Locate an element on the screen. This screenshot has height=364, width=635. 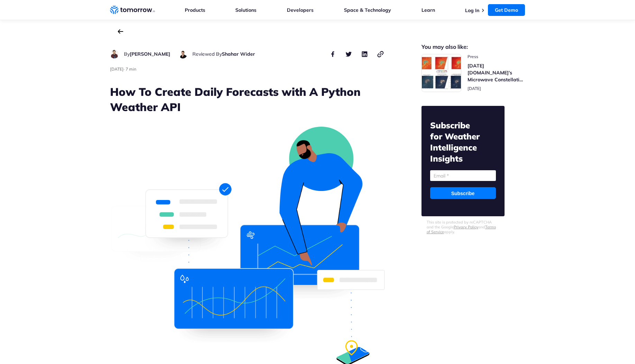
a: Log In is located at coordinates (472, 10).